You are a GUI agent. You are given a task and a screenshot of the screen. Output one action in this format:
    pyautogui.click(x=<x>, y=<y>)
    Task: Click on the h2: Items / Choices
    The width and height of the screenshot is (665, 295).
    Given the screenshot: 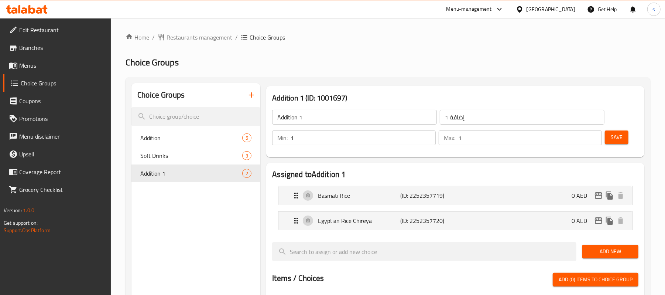 What is the action you would take?
    pyautogui.click(x=298, y=278)
    